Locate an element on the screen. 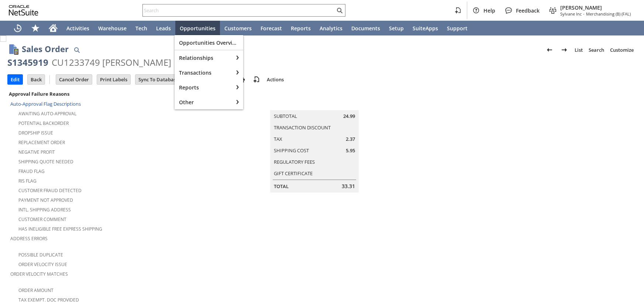 The width and height of the screenshot is (644, 306). div: Transactions is located at coordinates (204, 72).